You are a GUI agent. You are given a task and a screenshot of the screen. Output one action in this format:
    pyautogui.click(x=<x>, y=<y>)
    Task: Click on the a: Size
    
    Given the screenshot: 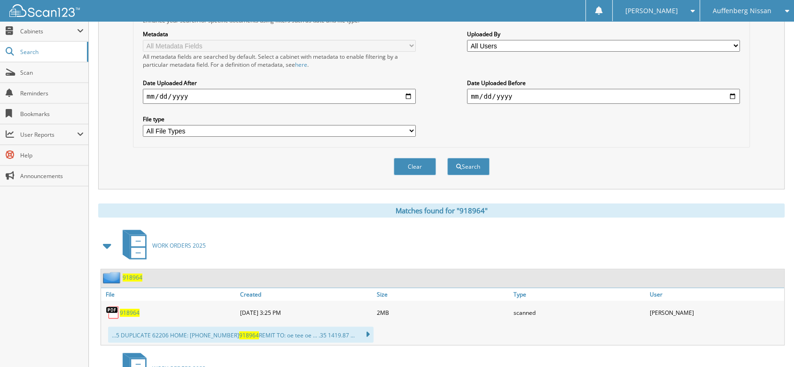 What is the action you would take?
    pyautogui.click(x=443, y=294)
    